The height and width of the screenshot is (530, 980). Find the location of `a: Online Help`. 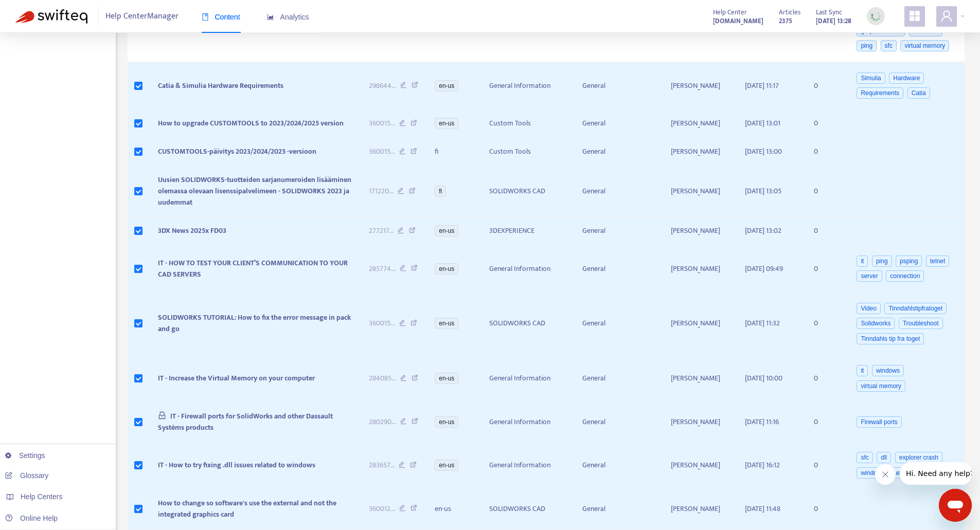

a: Online Help is located at coordinates (31, 519).